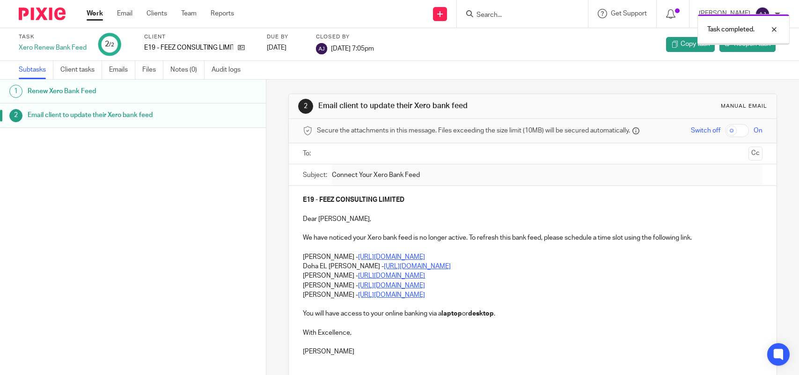 The image size is (799, 375). Describe the element at coordinates (42, 14) in the screenshot. I see `img: Pixie` at that location.